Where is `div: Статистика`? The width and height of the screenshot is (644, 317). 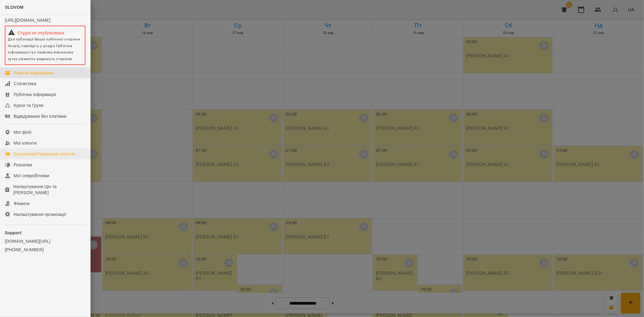
div: Статистика is located at coordinates (25, 84).